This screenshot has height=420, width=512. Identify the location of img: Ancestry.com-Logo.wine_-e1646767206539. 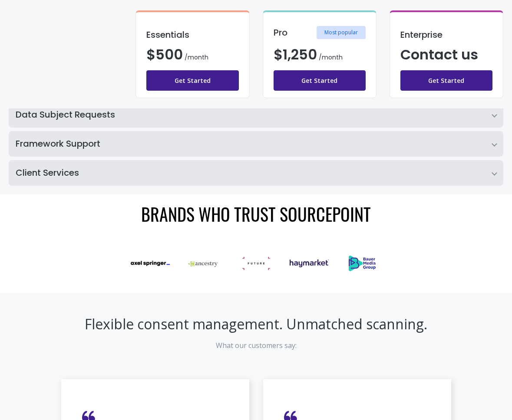
(203, 263).